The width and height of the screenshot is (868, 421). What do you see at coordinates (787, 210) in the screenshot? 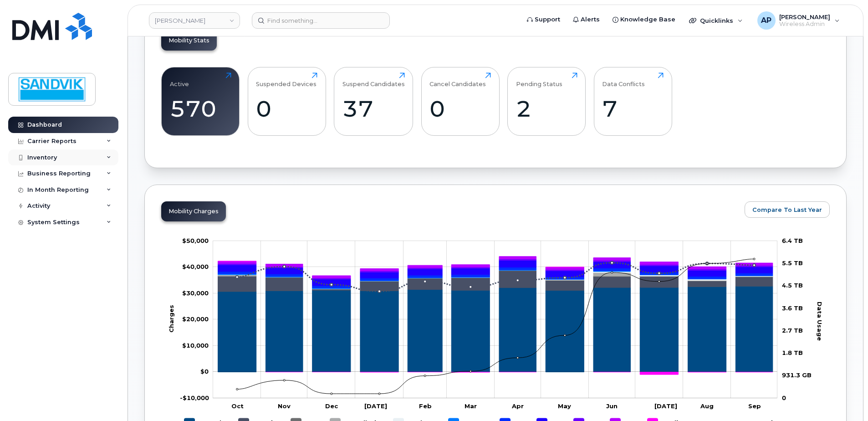
I see `button: Compare To Last Year` at bounding box center [787, 210].